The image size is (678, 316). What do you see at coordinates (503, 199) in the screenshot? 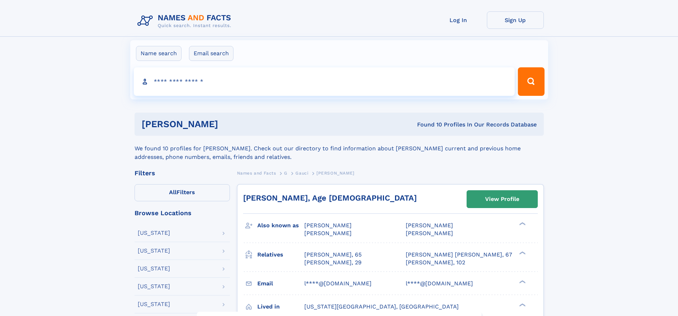
I see `div: View Profile` at bounding box center [503, 199].